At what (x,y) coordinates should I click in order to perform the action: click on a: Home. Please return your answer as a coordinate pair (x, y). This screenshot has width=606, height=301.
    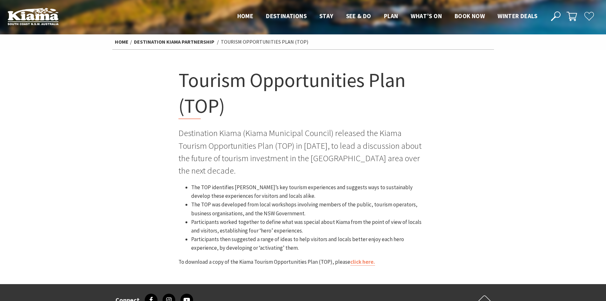
    Looking at the image, I should click on (122, 42).